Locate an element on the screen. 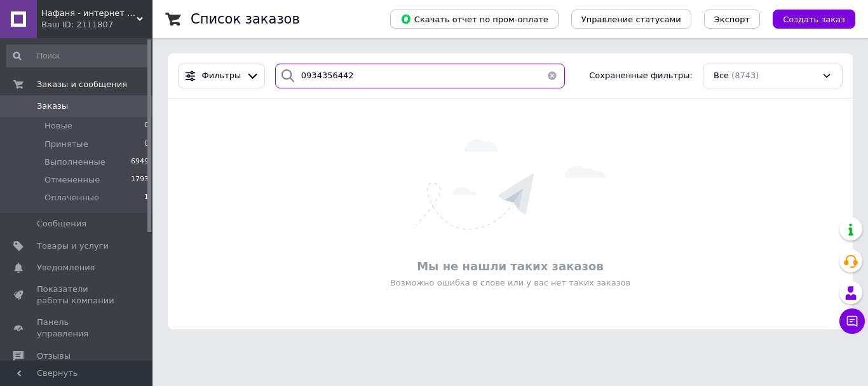 The width and height of the screenshot is (868, 386). input: Поиск is located at coordinates (78, 56).